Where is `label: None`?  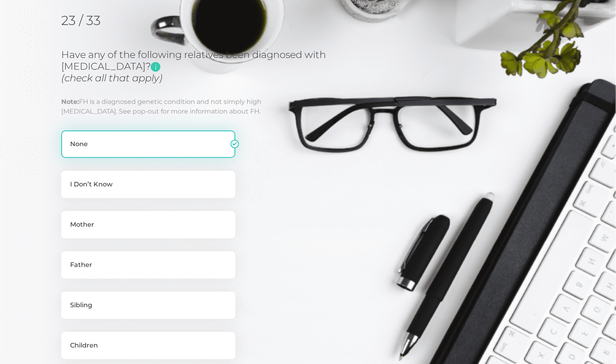 label: None is located at coordinates (148, 144).